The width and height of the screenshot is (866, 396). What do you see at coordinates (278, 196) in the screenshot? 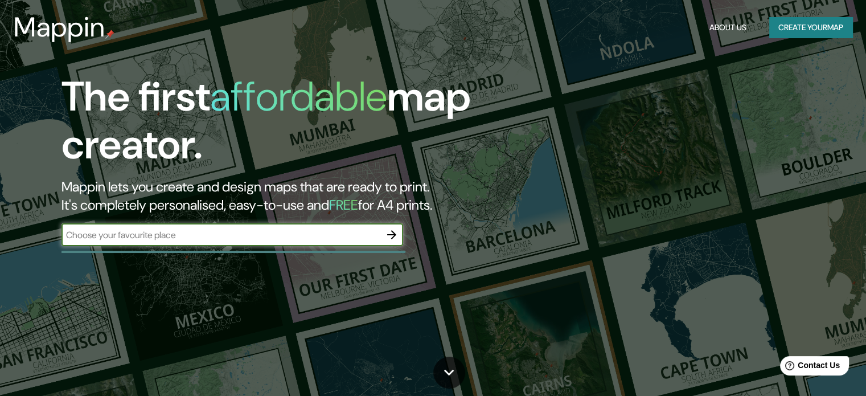
I see `h2: Mappin lets you create and design maps that are ready to print. It's completely personalised, eas...` at bounding box center [278, 196].